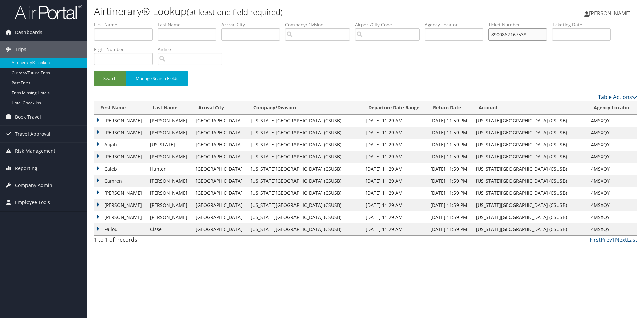 The image size is (644, 318). I want to click on a: First, so click(595, 240).